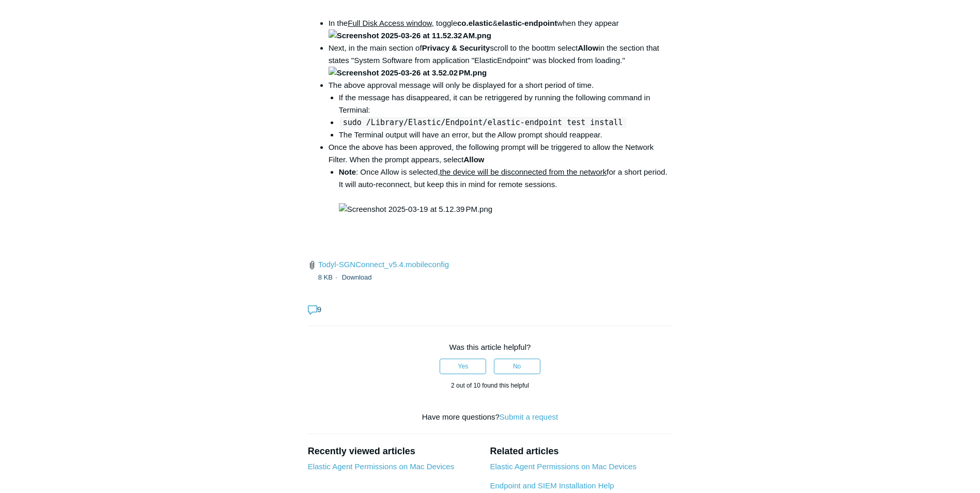  What do you see at coordinates (383, 264) in the screenshot?
I see `a: Todyl-SGNConnect_v5.4.mobileconfig` at bounding box center [383, 264].